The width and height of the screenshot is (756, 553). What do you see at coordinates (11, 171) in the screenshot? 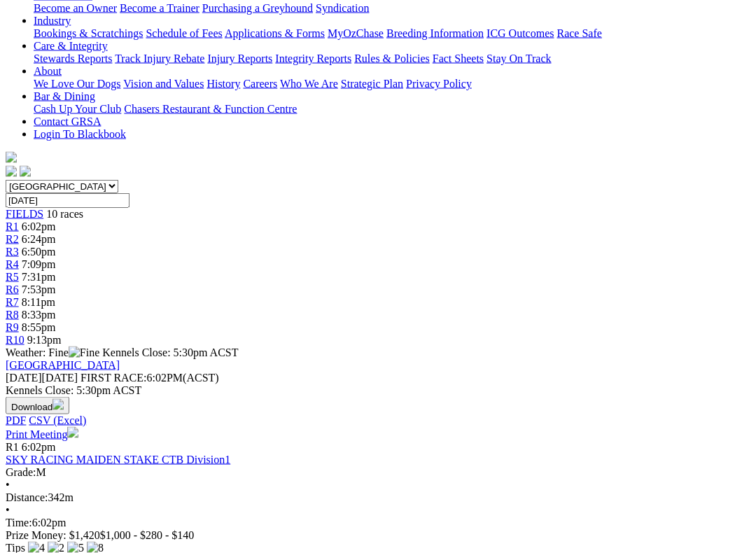
I see `img: facebook.svg` at bounding box center [11, 171].